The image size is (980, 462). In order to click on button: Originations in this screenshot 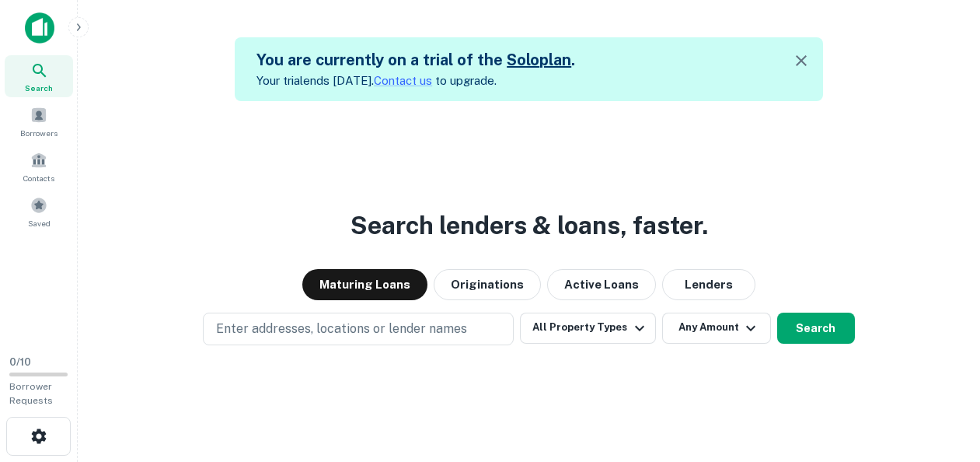, I will do `click(488, 285)`.